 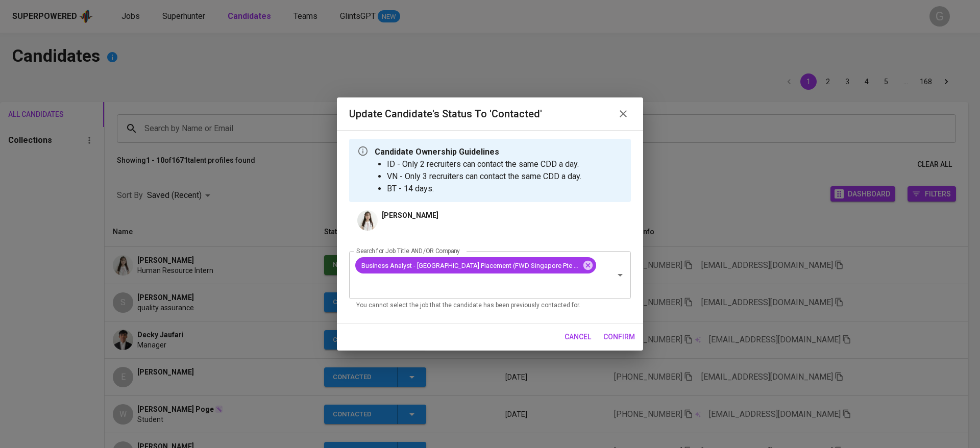 I want to click on li: BT - 14 days., so click(x=484, y=189).